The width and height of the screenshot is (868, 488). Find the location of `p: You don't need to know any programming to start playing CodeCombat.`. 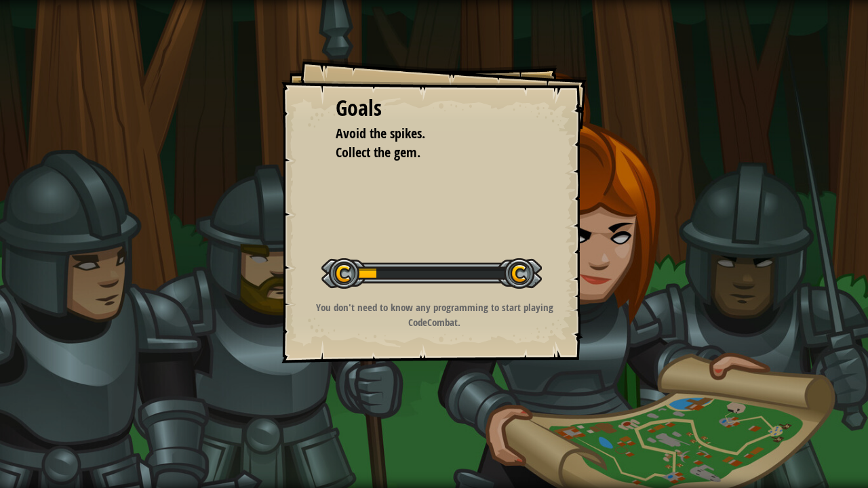

p: You don't need to know any programming to start playing CodeCombat. is located at coordinates (434, 314).